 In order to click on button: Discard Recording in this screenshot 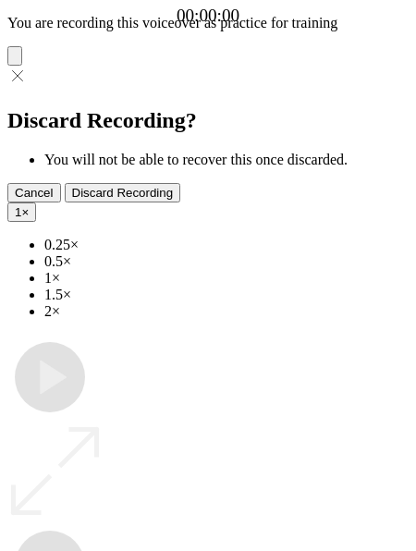, I will do `click(123, 192)`.